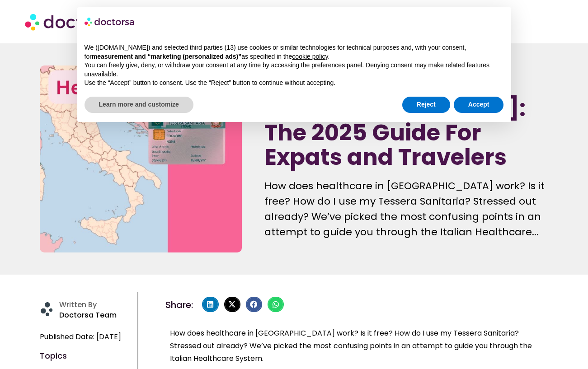 The height and width of the screenshot is (369, 588). I want to click on img: healthcare system in italy, so click(140, 159).